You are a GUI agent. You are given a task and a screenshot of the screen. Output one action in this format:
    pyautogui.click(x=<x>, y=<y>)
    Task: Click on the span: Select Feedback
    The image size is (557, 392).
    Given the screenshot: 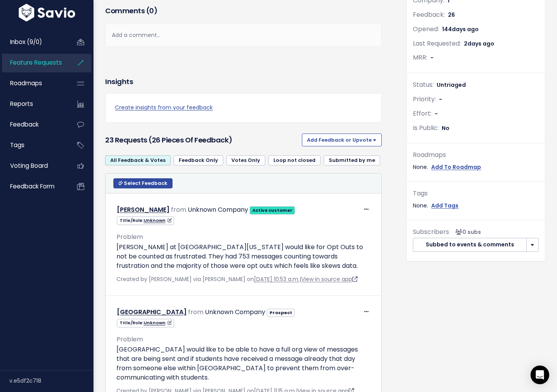 What is the action you would take?
    pyautogui.click(x=146, y=183)
    